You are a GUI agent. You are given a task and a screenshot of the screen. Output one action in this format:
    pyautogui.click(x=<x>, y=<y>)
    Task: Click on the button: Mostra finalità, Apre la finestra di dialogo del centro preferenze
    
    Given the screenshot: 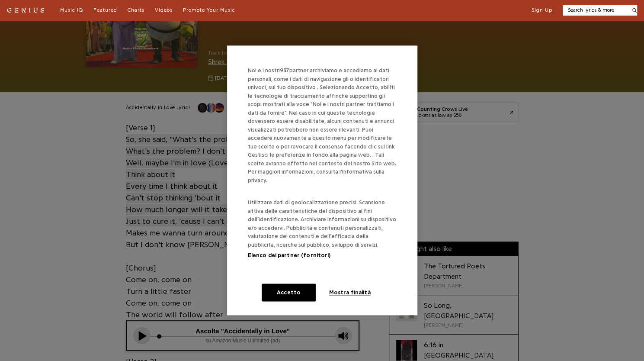 What is the action you would take?
    pyautogui.click(x=350, y=292)
    